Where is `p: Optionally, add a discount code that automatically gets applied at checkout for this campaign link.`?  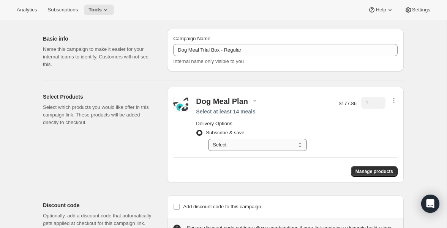 p: Optionally, add a discount code that automatically gets applied at checkout for this campaign link. is located at coordinates (99, 220).